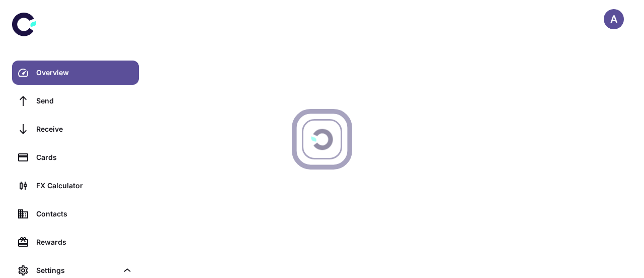  I want to click on a: Send, so click(76, 101).